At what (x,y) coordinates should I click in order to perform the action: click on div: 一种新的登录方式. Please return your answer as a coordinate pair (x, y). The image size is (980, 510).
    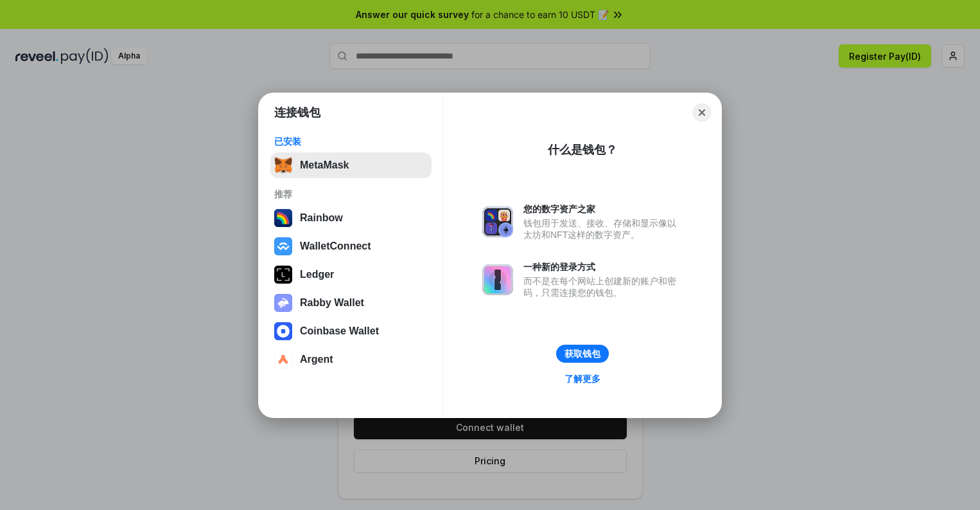
    Looking at the image, I should click on (603, 267).